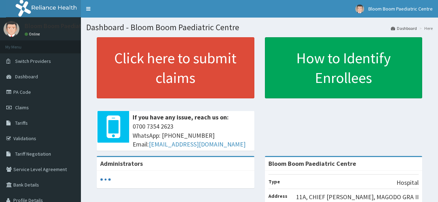  Describe the element at coordinates (180, 117) in the screenshot. I see `b: If you have any issue, reach us on:` at that location.